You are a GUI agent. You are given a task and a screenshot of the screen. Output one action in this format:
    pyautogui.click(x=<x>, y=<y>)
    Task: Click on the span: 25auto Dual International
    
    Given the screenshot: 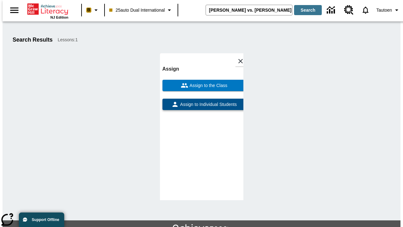 What is the action you would take?
    pyautogui.click(x=137, y=10)
    